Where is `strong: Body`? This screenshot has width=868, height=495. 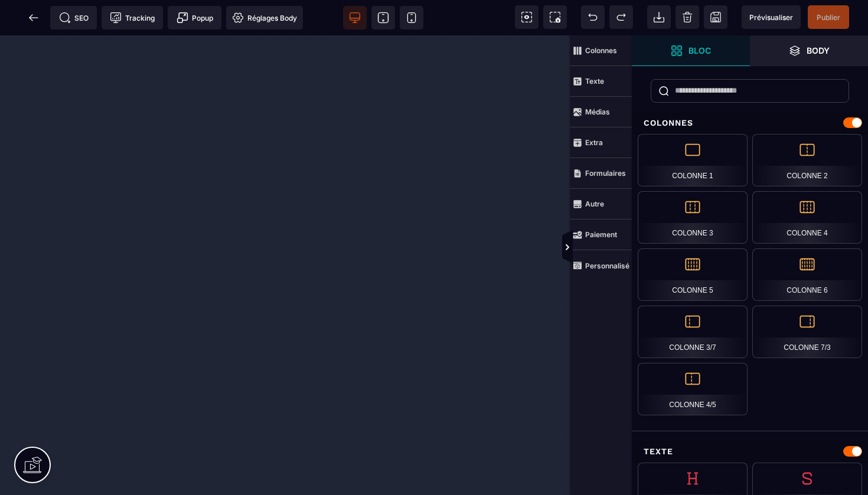
strong: Body is located at coordinates (818, 50).